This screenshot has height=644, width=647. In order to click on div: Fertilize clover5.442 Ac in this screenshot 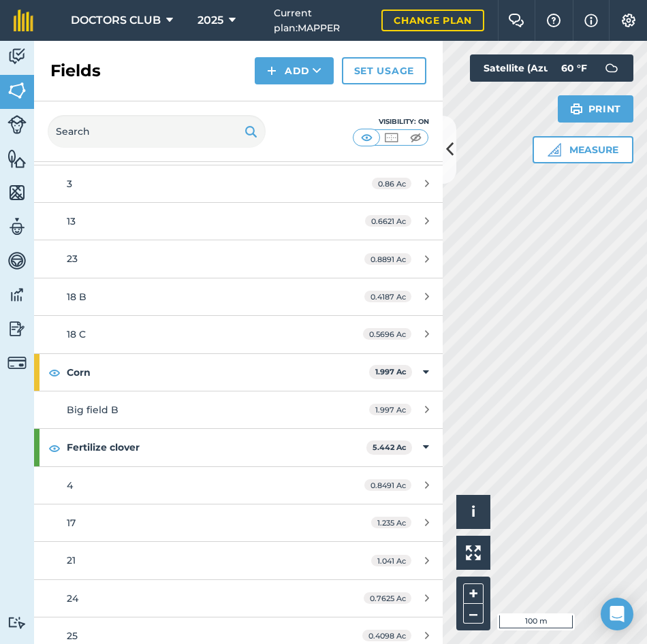, I will do `click(239, 448)`.